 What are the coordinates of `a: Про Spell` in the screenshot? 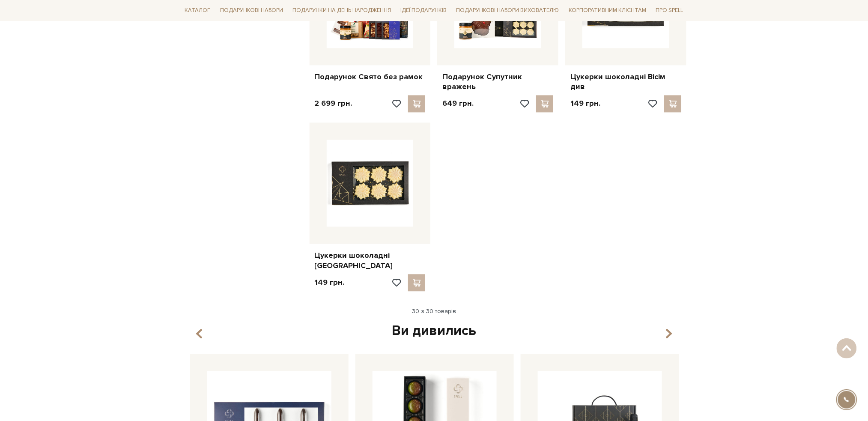 It's located at (669, 10).